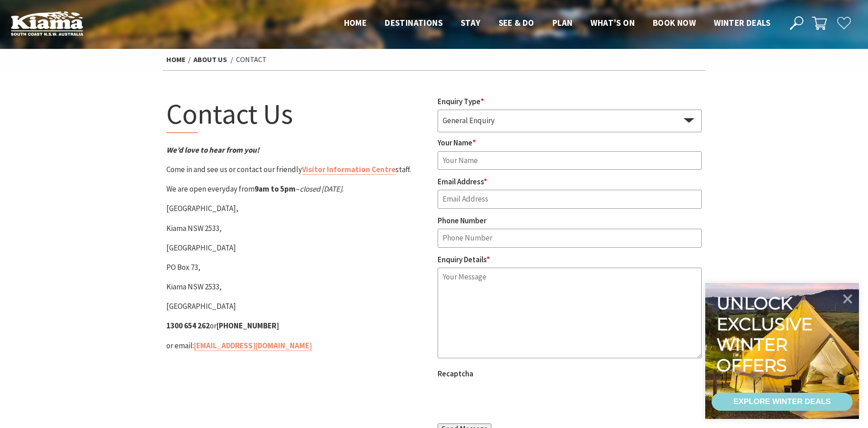 This screenshot has width=868, height=428. What do you see at coordinates (570, 199) in the screenshot?
I see `input: Email Address` at bounding box center [570, 199].